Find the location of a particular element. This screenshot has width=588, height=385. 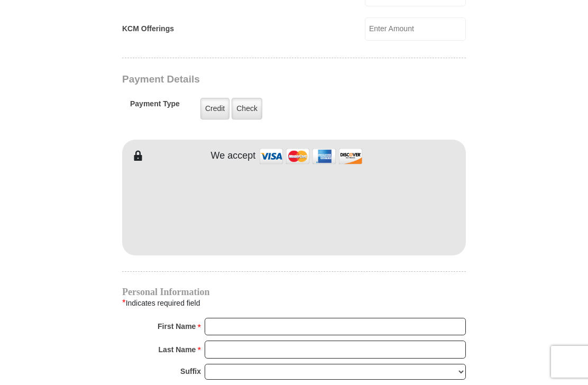

div: Indicates required field is located at coordinates (294, 303).